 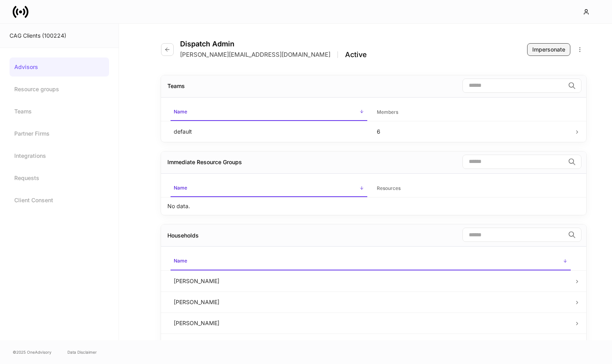 What do you see at coordinates (183, 235) in the screenshot?
I see `div: Households` at bounding box center [183, 235].